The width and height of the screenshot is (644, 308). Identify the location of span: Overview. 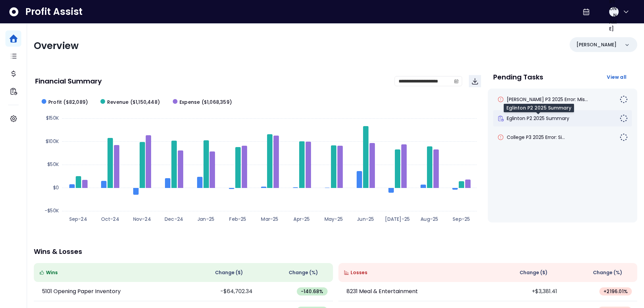
(56, 46).